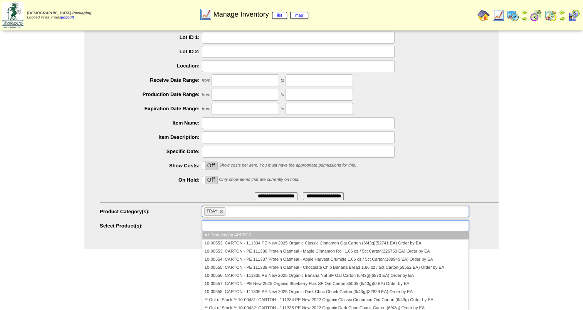 This screenshot has height=310, width=583. I want to click on span: Manage Inventory, so click(261, 14).